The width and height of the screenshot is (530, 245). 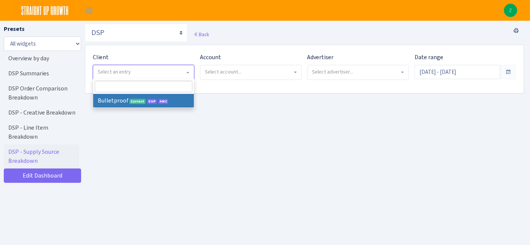 What do you see at coordinates (333, 72) in the screenshot?
I see `span: Select advertiser...` at bounding box center [333, 72].